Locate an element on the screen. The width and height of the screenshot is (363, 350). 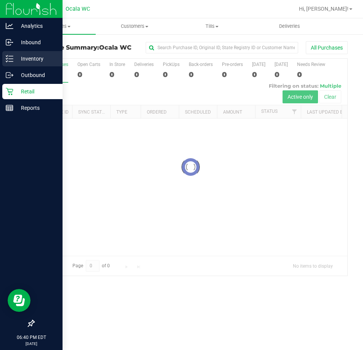
span: Customers is located at coordinates (134, 26).